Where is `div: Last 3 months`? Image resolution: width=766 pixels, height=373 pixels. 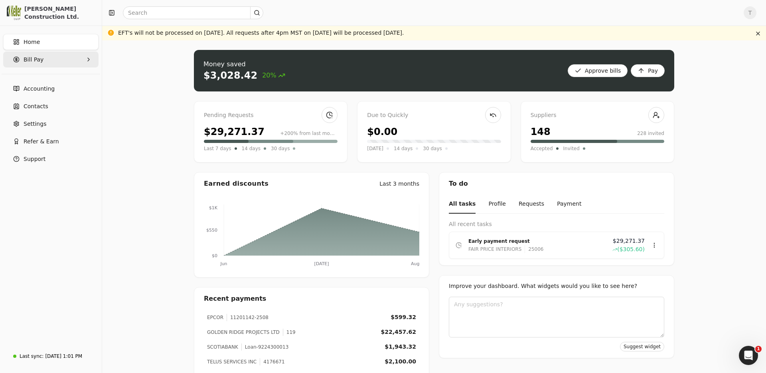
div: Last 3 months is located at coordinates (399, 184).